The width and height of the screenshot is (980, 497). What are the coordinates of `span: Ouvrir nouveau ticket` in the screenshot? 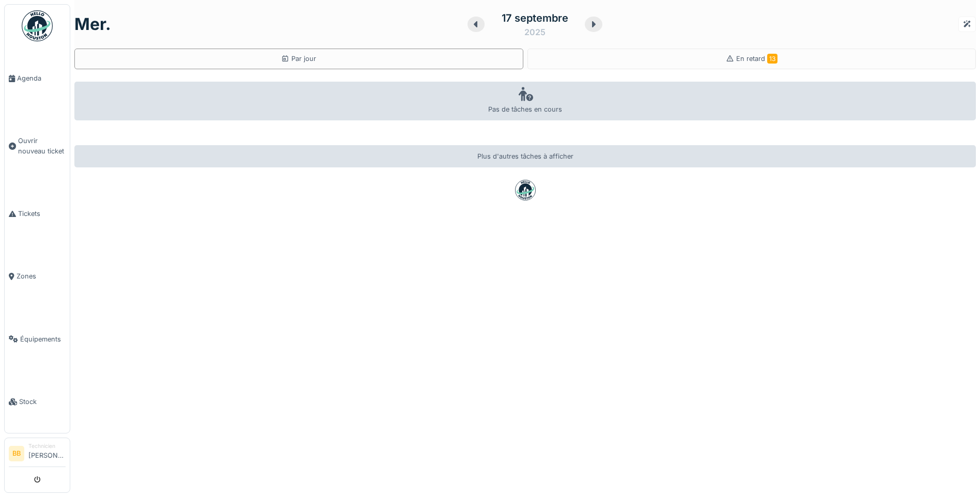 It's located at (41, 146).